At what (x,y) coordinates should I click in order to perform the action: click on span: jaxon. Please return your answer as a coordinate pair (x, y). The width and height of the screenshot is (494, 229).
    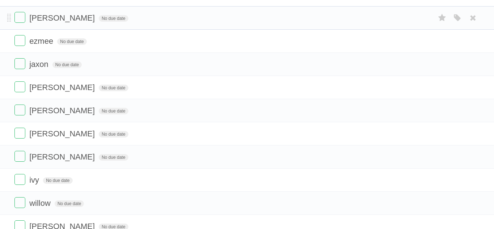
    Looking at the image, I should click on (40, 64).